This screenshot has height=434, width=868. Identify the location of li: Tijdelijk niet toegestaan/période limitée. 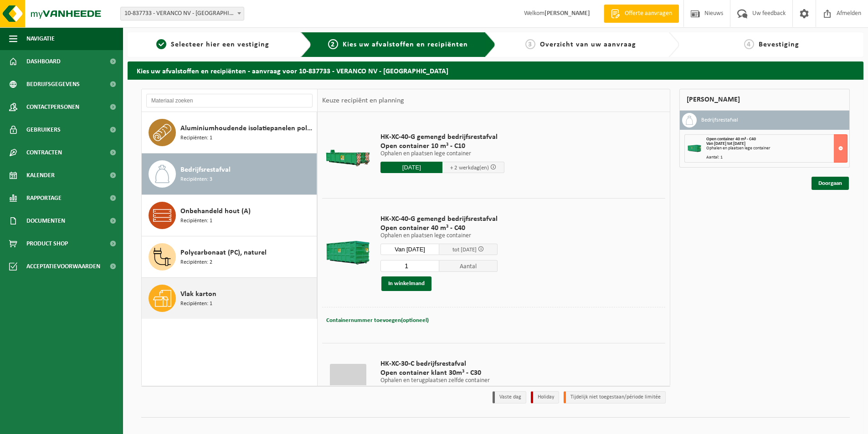
(615, 398).